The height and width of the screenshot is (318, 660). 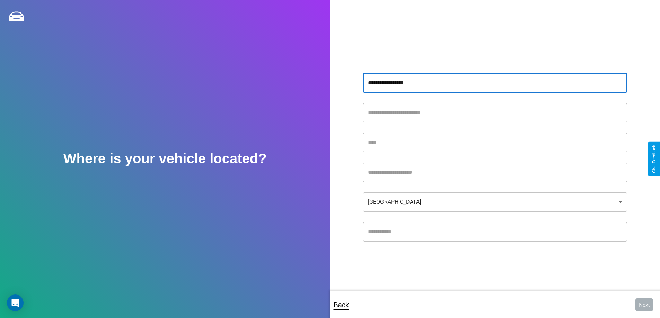 What do you see at coordinates (644, 305) in the screenshot?
I see `button: Next` at bounding box center [644, 305].